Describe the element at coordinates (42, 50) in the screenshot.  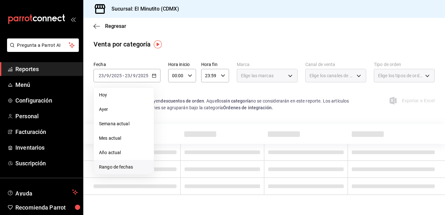
I see `a: Pregunta a Parrot AI` at that location.